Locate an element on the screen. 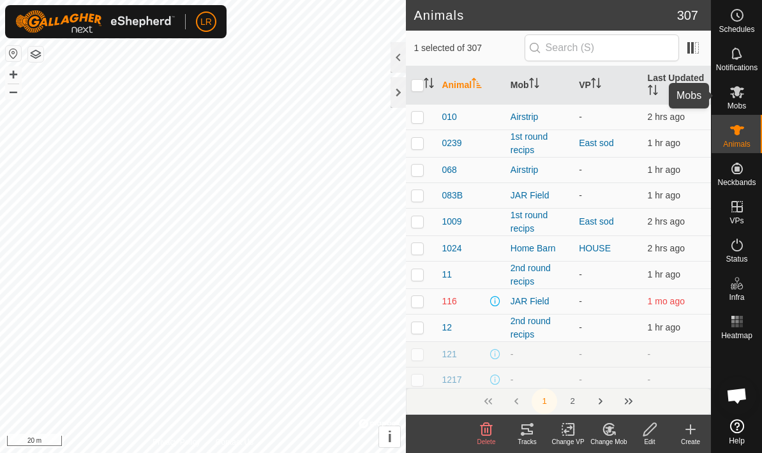  span: Status is located at coordinates (736, 259).